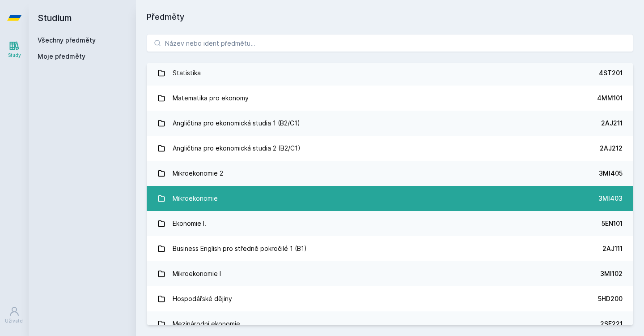 Image resolution: width=644 pixels, height=336 pixels. Describe the element at coordinates (390, 98) in the screenshot. I see `a: Matematika pro ekonomy 4MM101` at that location.